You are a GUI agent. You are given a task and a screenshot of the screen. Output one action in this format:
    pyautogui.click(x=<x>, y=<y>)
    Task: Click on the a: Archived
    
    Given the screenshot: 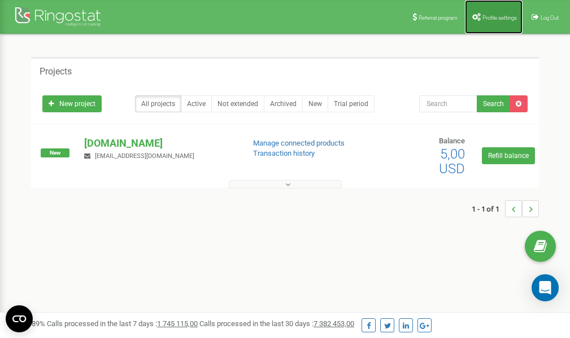 What is the action you would take?
    pyautogui.click(x=283, y=104)
    